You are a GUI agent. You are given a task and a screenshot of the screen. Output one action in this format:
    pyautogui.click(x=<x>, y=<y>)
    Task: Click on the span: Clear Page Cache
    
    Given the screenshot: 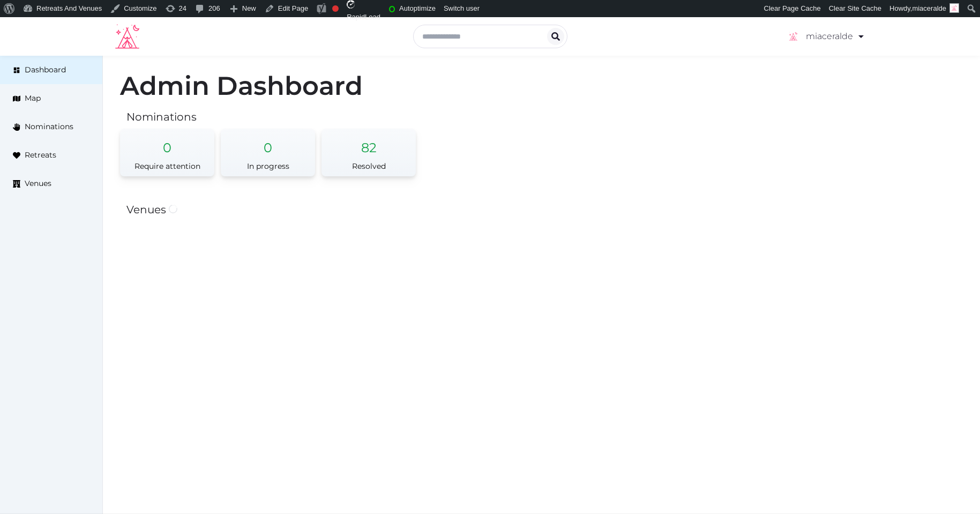 What is the action you would take?
    pyautogui.click(x=793, y=8)
    